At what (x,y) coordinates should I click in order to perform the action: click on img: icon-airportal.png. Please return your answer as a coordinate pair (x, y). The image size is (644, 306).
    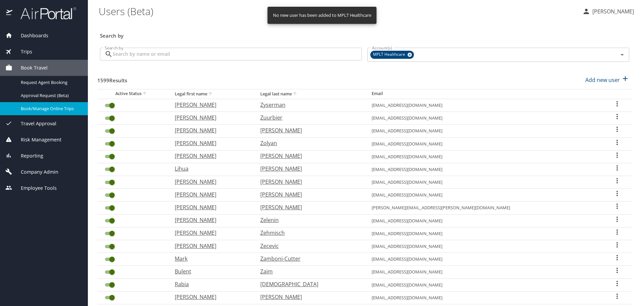
    Looking at the image, I should click on (9, 13).